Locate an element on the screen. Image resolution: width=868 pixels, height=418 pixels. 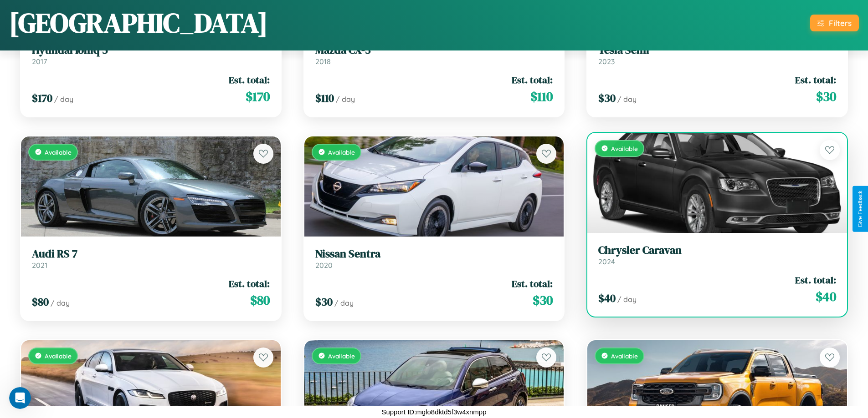
span: 2024 is located at coordinates (607, 262).